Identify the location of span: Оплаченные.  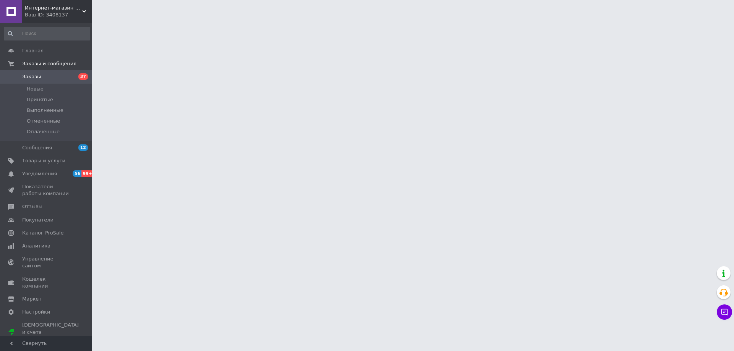
(43, 132).